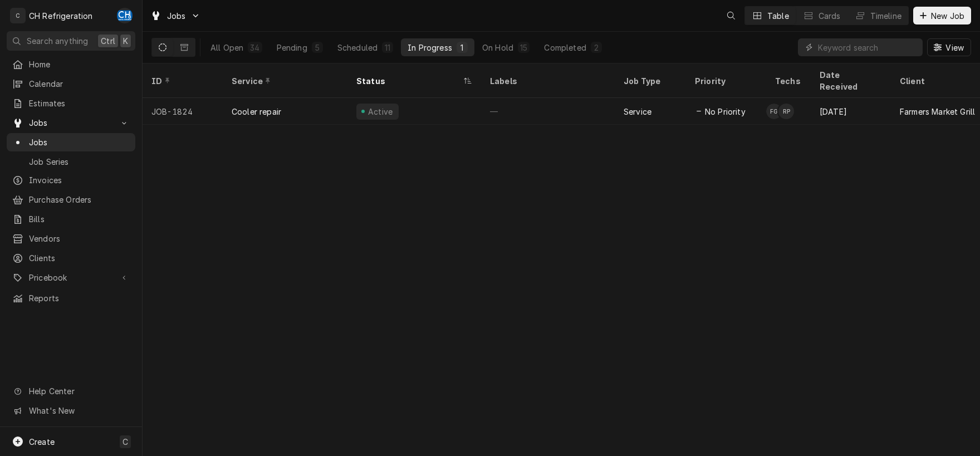  What do you see at coordinates (70, 278) in the screenshot?
I see `span: Pricebook` at bounding box center [70, 278].